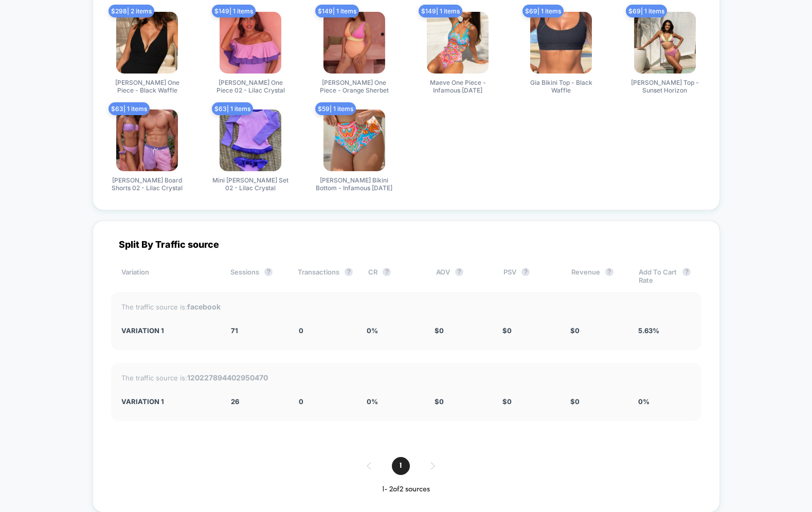 The width and height of the screenshot is (812, 512). What do you see at coordinates (168, 276) in the screenshot?
I see `div: Variation` at bounding box center [168, 276].